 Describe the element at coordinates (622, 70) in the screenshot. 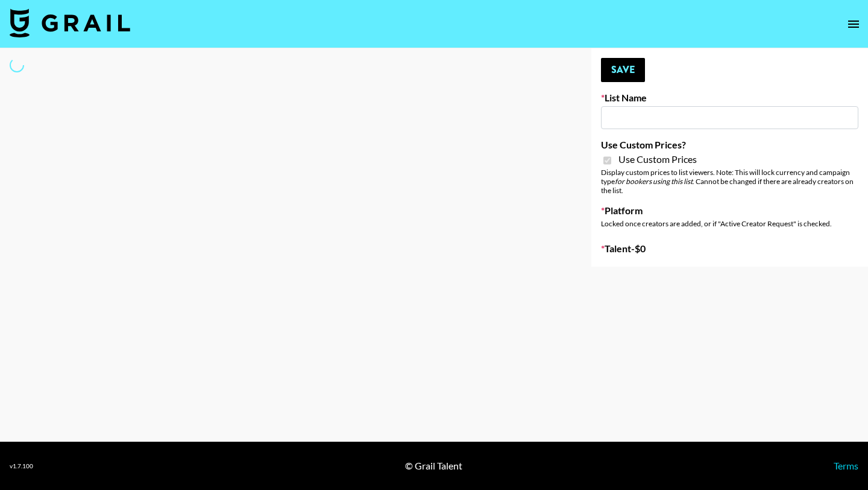

I see `button: Save` at that location.